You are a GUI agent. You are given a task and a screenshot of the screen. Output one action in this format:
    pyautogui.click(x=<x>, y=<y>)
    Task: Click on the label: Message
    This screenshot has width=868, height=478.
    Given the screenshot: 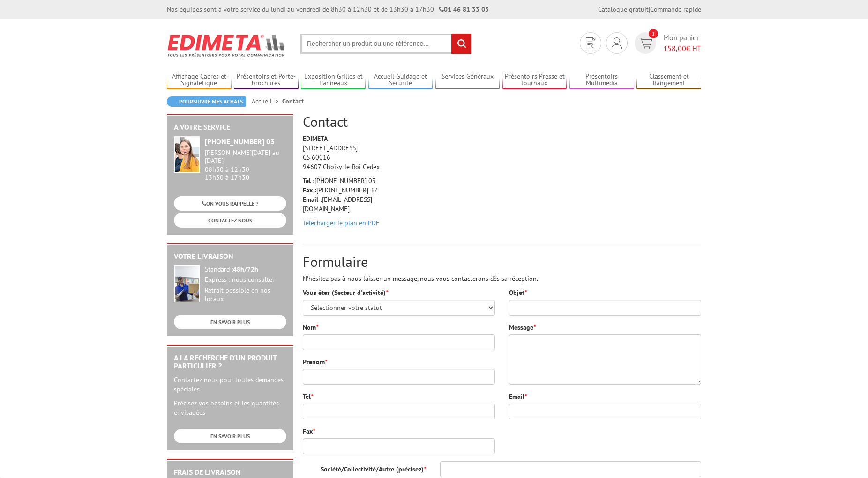 What is the action you would take?
    pyautogui.click(x=522, y=327)
    